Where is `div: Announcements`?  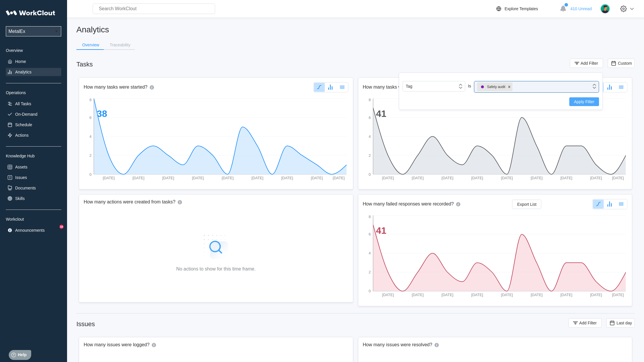 div: Announcements is located at coordinates (30, 230).